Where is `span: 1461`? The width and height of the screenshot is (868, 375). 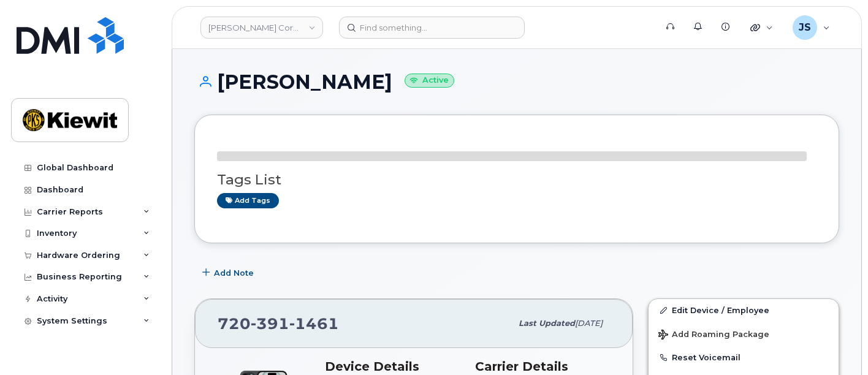 span: 1461 is located at coordinates (314, 324).